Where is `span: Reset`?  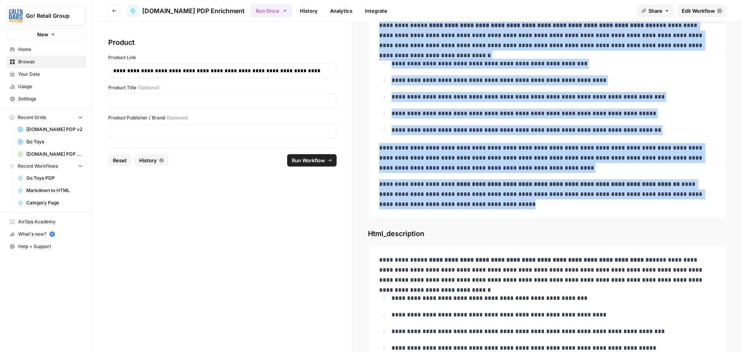
span: Reset is located at coordinates (120, 160).